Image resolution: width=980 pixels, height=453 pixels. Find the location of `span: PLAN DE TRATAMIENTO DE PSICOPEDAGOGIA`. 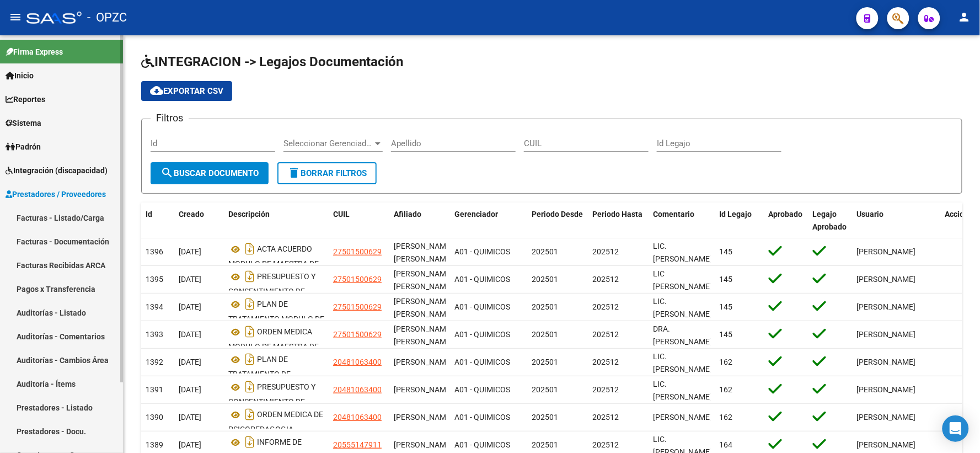

span: PLAN DE TRATAMIENTO DE PSICOPEDAGOGIA is located at coordinates (261, 373).